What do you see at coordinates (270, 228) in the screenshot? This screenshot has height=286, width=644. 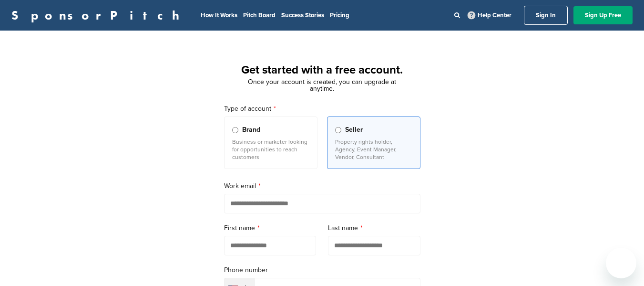 I see `label: First name` at bounding box center [270, 228].